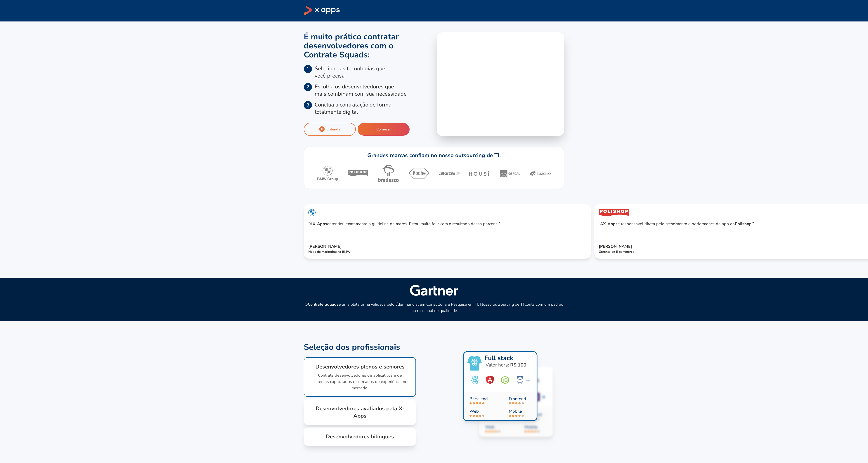 The image size is (868, 463). What do you see at coordinates (330, 130) in the screenshot?
I see `button: Entenda` at bounding box center [330, 130].